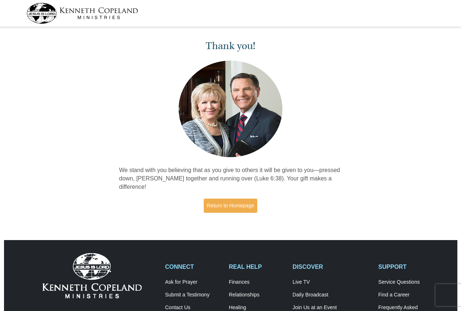  What do you see at coordinates (406, 295) in the screenshot?
I see `a: Find a Career` at bounding box center [406, 295].